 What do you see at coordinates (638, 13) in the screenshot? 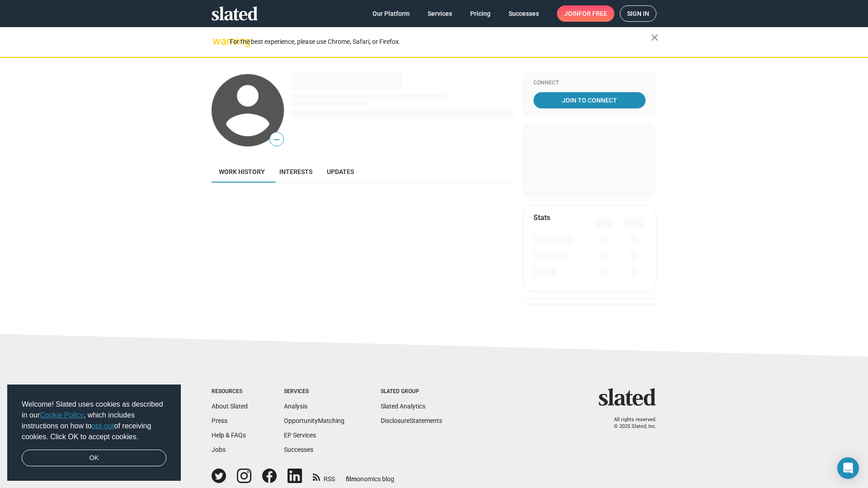
I see `span: Sign in` at bounding box center [638, 13].